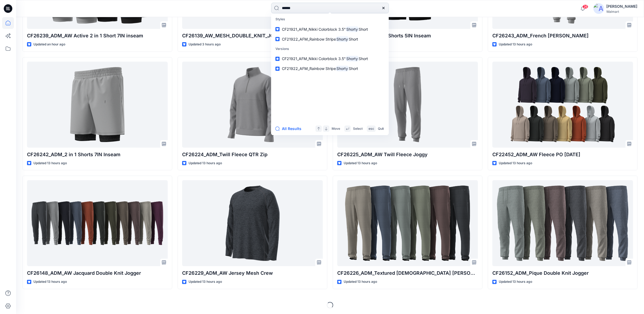  Describe the element at coordinates (290, 129) in the screenshot. I see `a: All Results` at that location.